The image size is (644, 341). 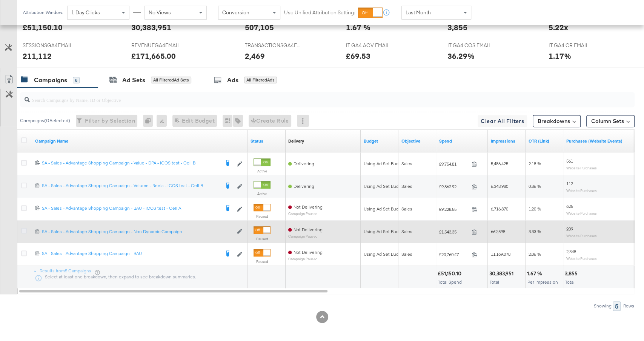 I want to click on a: The number of times a purchase was made tracked by your Custom Audience pixel on your website aft..., so click(x=601, y=141).